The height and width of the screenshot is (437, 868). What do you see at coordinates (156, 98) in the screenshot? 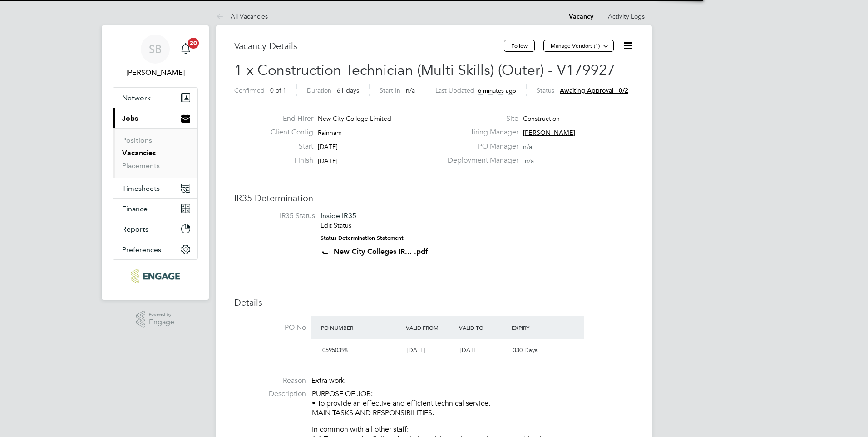
I see `button: Network` at bounding box center [156, 98].